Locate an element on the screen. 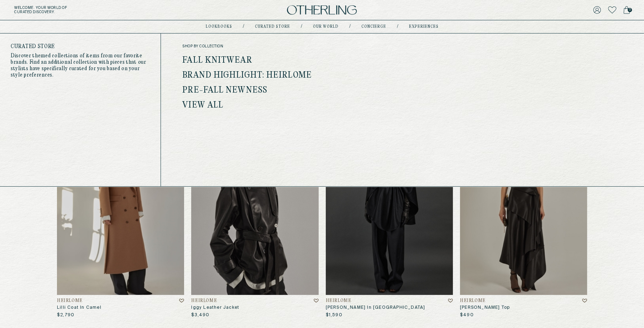 The image size is (644, 328). h3: Iggy Leather Jacket is located at coordinates (254, 308).